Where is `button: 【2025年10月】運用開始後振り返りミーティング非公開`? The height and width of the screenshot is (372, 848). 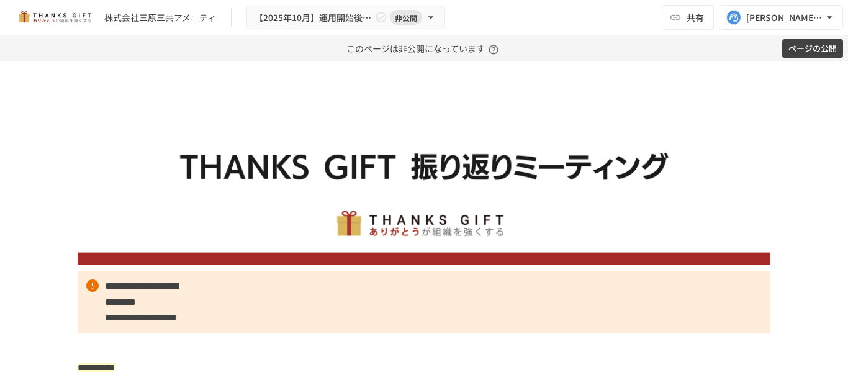 button: 【2025年10月】運用開始後振り返りミーティング非公開 is located at coordinates (346, 17).